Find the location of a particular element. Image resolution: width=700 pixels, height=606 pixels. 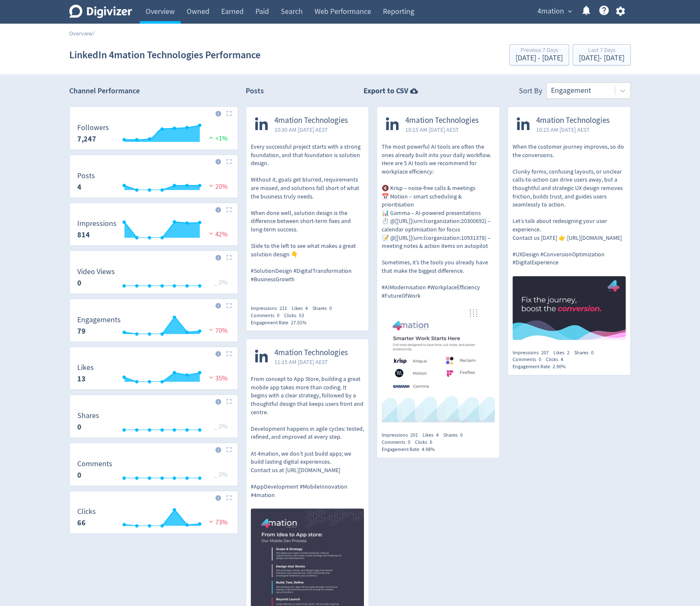

h2: Channel Performance is located at coordinates (154, 90).